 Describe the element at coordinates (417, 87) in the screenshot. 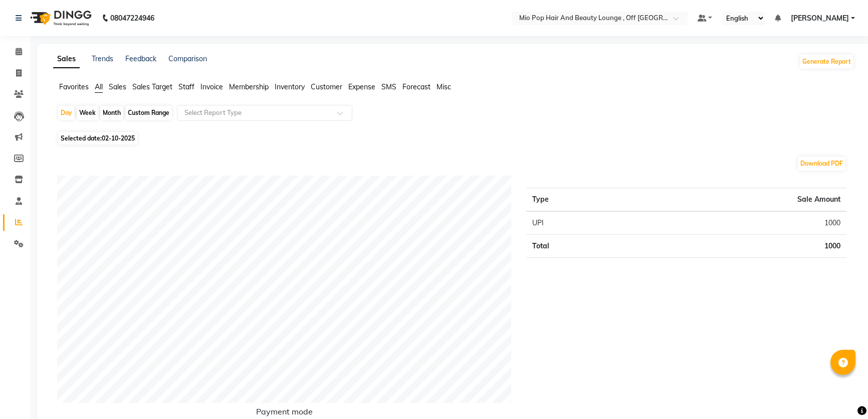

I see `span: Forecast` at that location.